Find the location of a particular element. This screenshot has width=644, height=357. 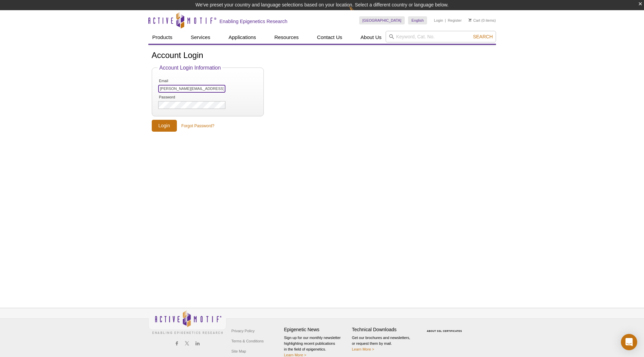

img: Active Motif, is located at coordinates (188, 322).